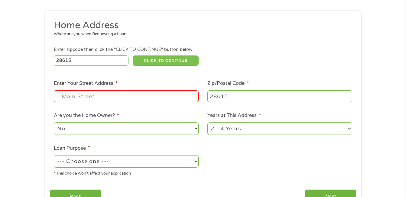 The width and height of the screenshot is (406, 197). Describe the element at coordinates (87, 115) in the screenshot. I see `label: Are you the Home Owner?` at that location.